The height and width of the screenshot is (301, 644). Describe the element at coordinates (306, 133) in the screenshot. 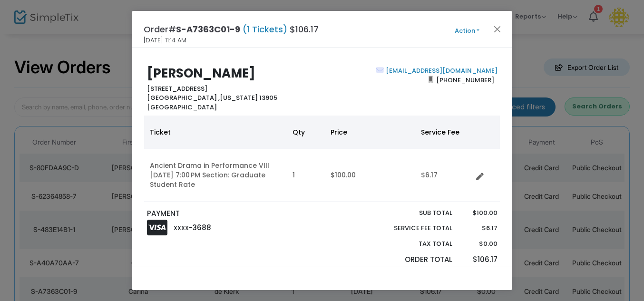

I see `th: Qty` at that location.